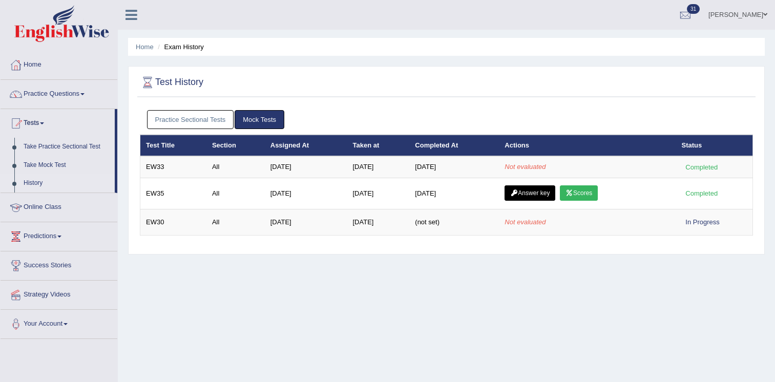 This screenshot has height=382, width=775. I want to click on a: Predictions, so click(59, 235).